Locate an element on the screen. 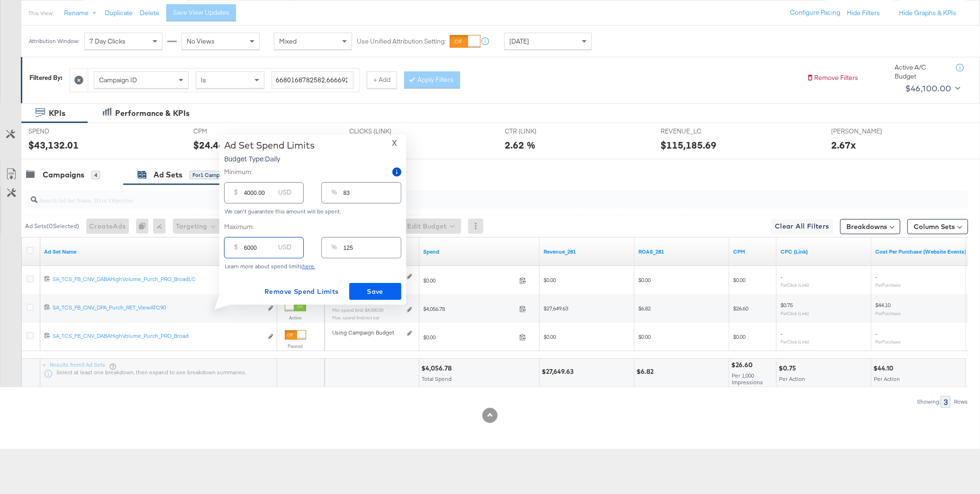 Image resolution: width=980 pixels, height=494 pixels. div: 0 is located at coordinates (145, 226).